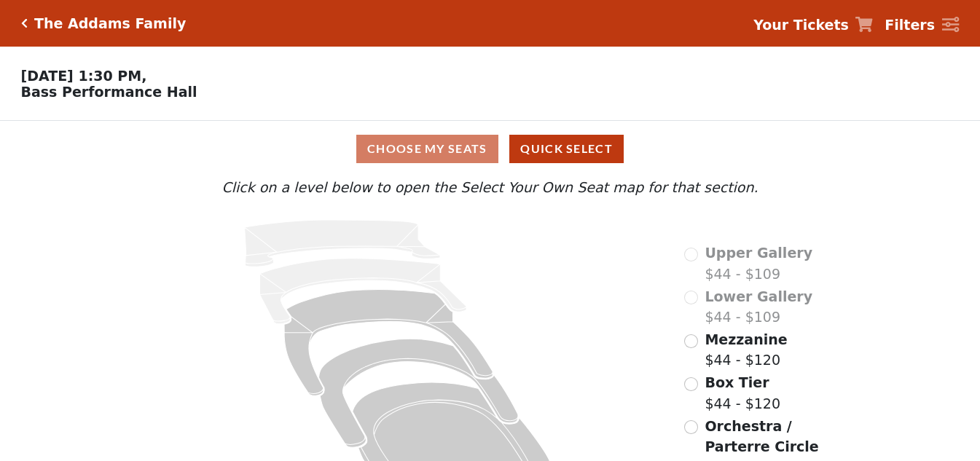  I want to click on a: Filters, so click(922, 25).